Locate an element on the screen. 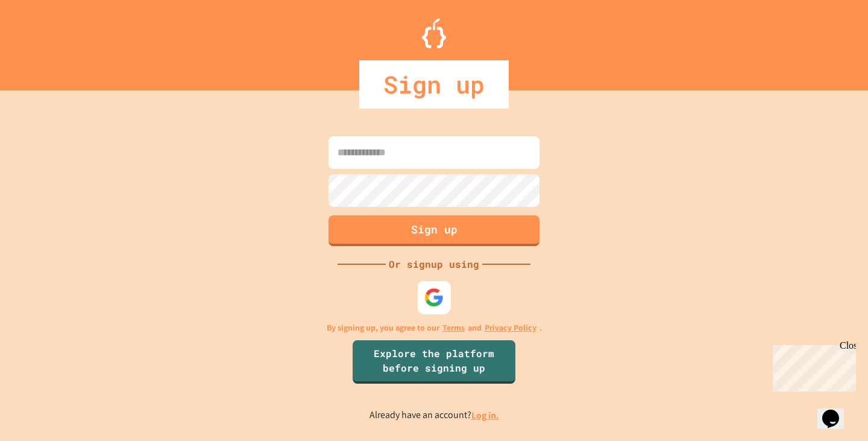 The image size is (868, 441). div: Or signup using is located at coordinates (434, 264).